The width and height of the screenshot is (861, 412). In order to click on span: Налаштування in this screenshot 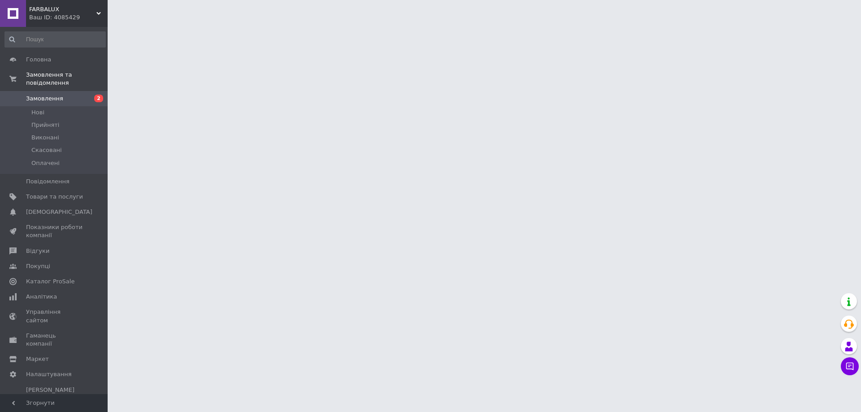, I will do `click(49, 374)`.